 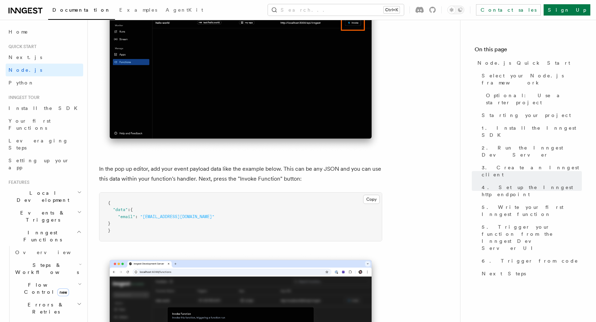 What do you see at coordinates (530, 261) in the screenshot?
I see `a: 6. Trigger from code` at bounding box center [530, 261].